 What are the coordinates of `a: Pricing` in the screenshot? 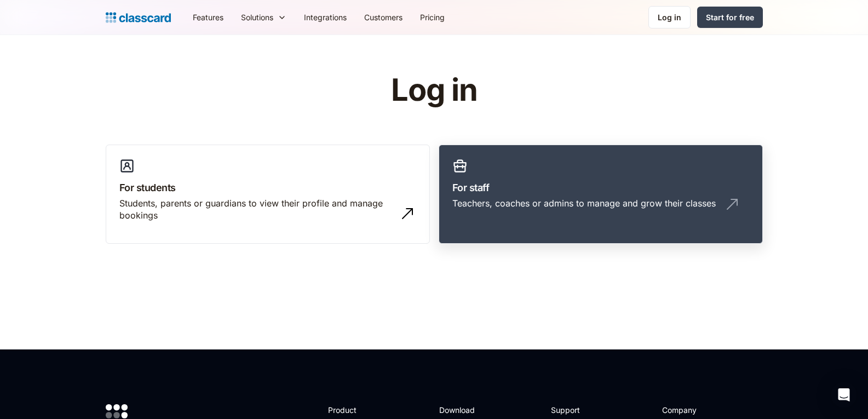 It's located at (432, 17).